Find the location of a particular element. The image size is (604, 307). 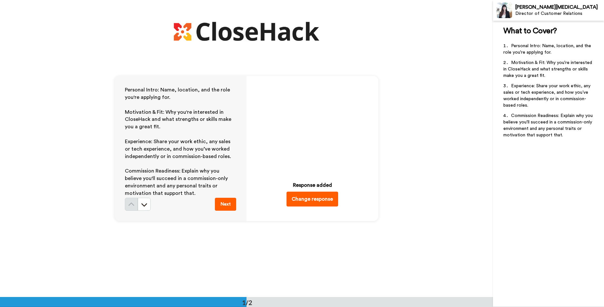

img: Profile Image is located at coordinates (505, 10).